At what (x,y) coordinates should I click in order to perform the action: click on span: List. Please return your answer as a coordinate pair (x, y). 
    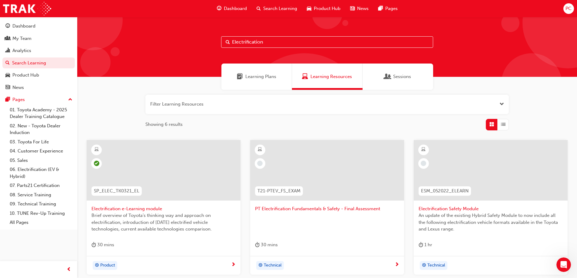
    Looking at the image, I should click on (503, 125).